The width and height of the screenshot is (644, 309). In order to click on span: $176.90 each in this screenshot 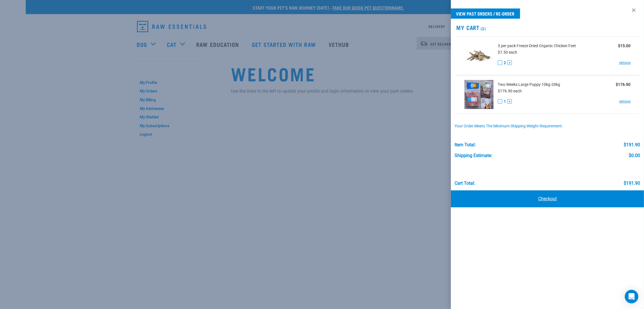, I will do `click(510, 91)`.